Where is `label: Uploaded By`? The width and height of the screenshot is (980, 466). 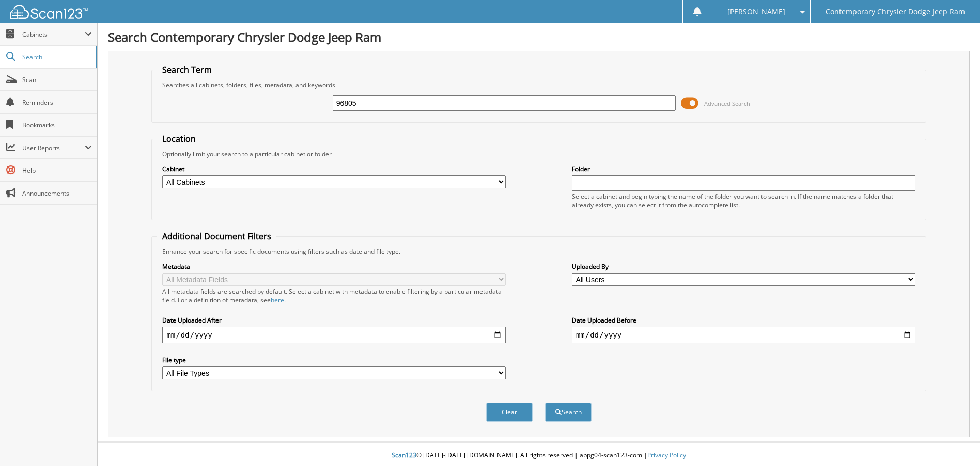
label: Uploaded By is located at coordinates (743, 266).